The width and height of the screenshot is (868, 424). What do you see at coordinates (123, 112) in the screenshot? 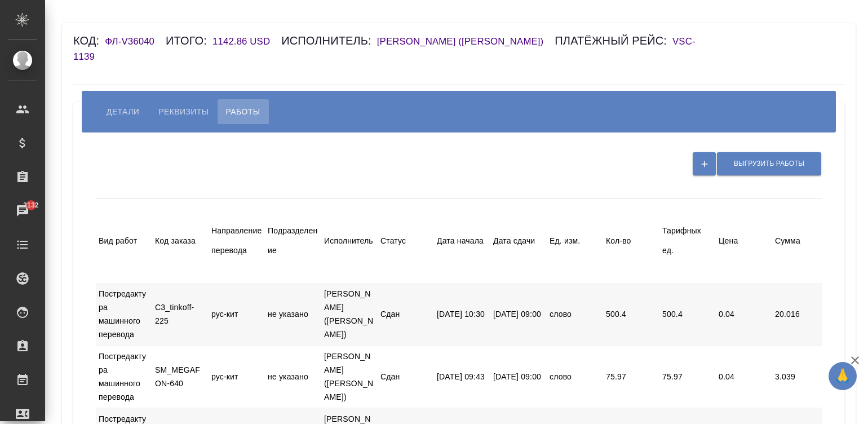
I see `span: Детали` at bounding box center [123, 112].